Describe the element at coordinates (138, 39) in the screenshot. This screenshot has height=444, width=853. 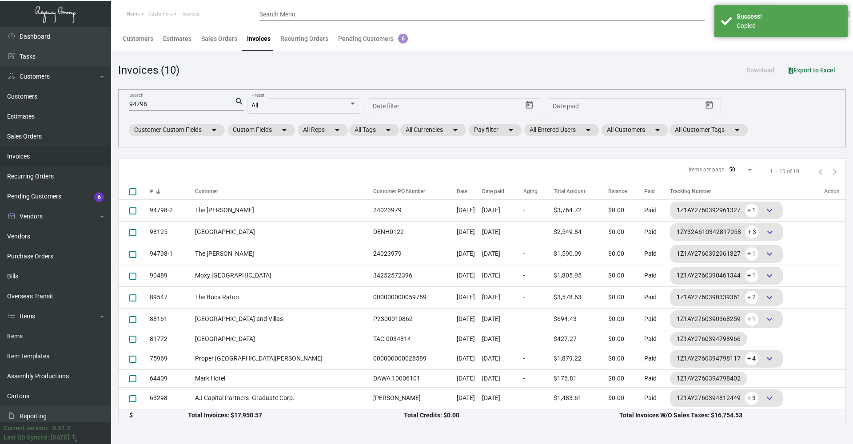
I see `div: Customers` at that location.